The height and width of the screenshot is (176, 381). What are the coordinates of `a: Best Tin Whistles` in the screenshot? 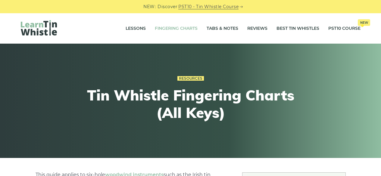 It's located at (298, 29).